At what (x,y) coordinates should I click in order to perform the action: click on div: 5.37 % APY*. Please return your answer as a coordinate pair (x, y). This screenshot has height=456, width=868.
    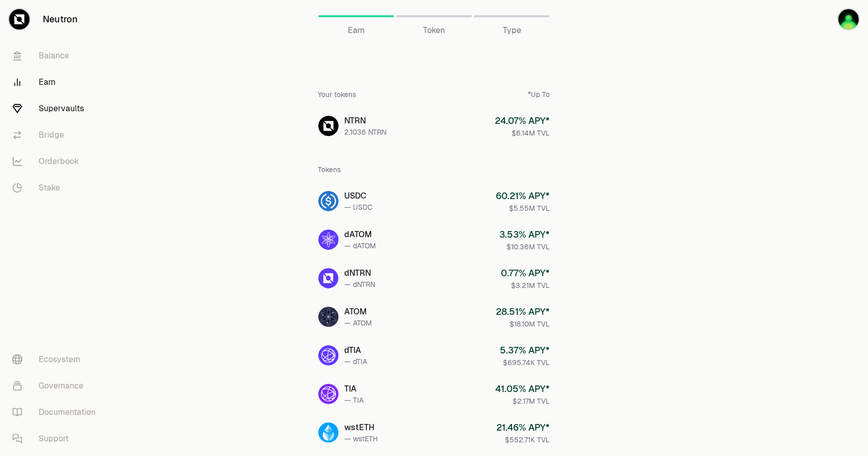
    Looking at the image, I should click on (525, 351).